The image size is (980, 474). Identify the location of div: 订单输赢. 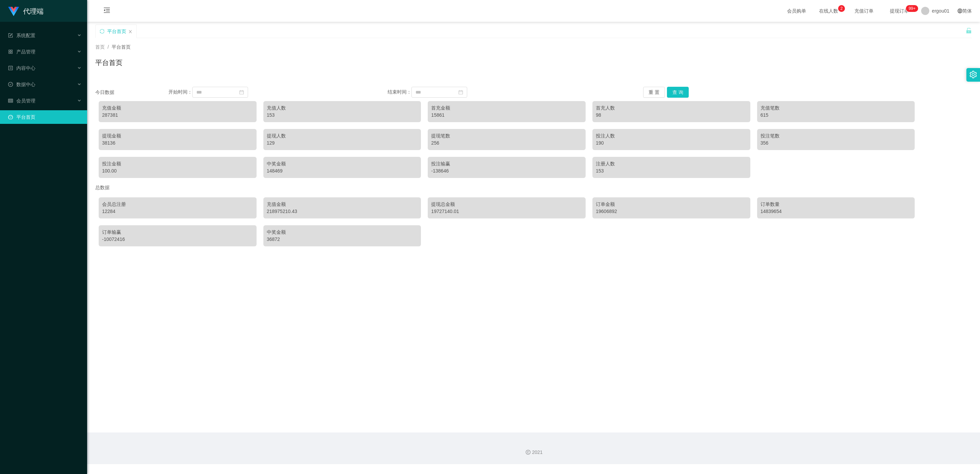
(177, 232).